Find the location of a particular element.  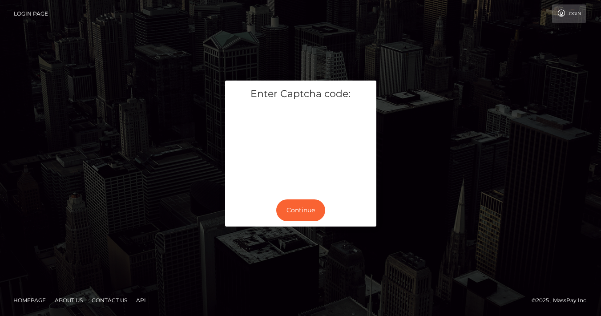

a: Homepage is located at coordinates (29, 300).